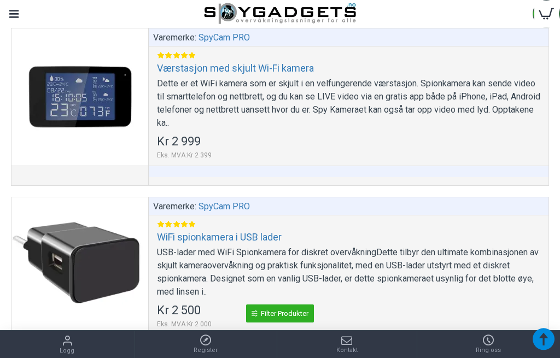  Describe the element at coordinates (206, 345) in the screenshot. I see `a: Register` at that location.